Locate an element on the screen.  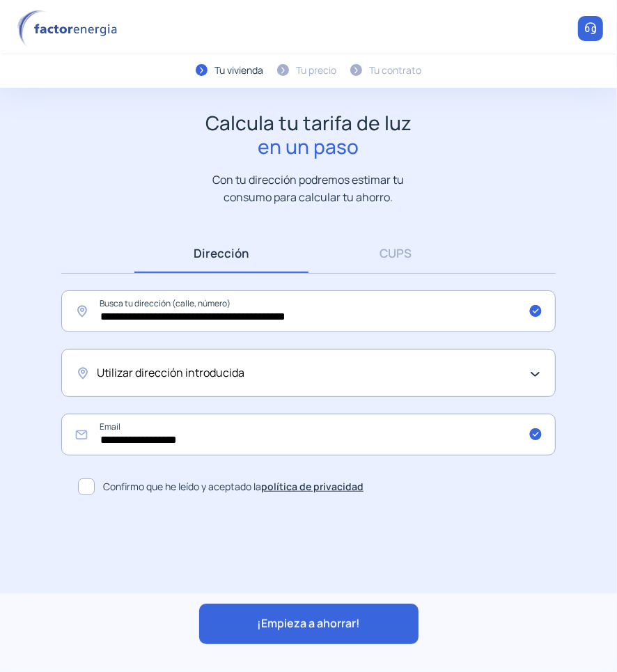
a: Dirección is located at coordinates (222, 253).